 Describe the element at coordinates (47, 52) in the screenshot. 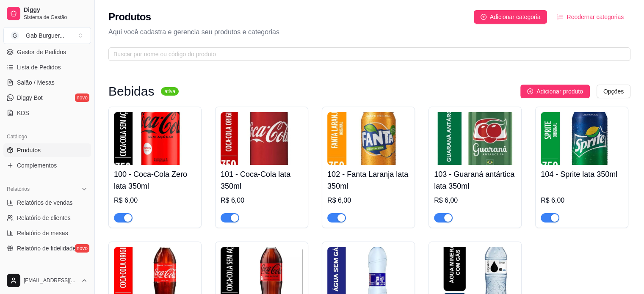

I see `a: Gestor de Pedidos` at that location.